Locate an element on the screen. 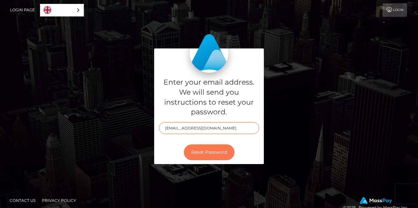 The image size is (418, 208). a: Login is located at coordinates (394, 10).